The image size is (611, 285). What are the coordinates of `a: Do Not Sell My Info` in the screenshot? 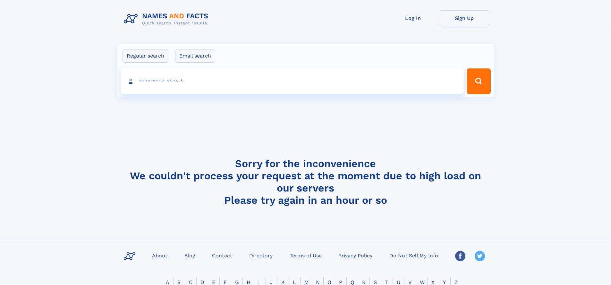 It's located at (414, 255).